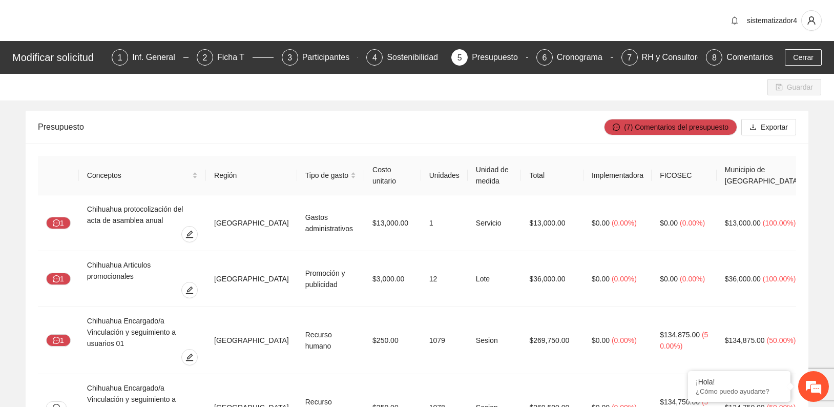  I want to click on span: bell, so click(735, 20).